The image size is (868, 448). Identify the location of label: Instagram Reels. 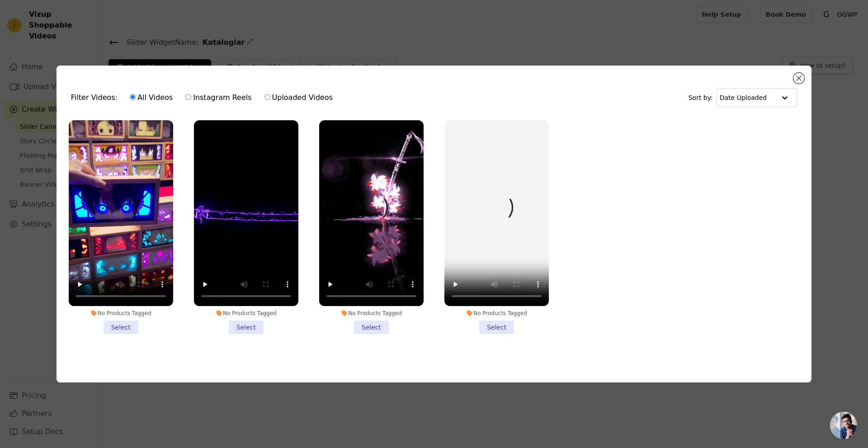
(218, 98).